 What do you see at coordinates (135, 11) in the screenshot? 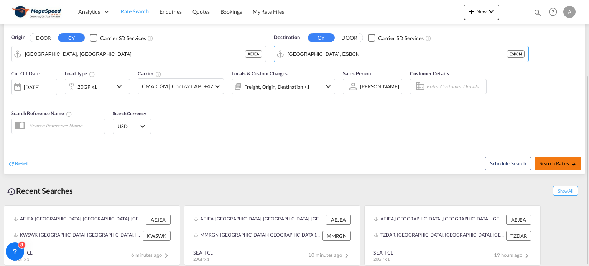
I see `span: Rate Search` at bounding box center [135, 11].